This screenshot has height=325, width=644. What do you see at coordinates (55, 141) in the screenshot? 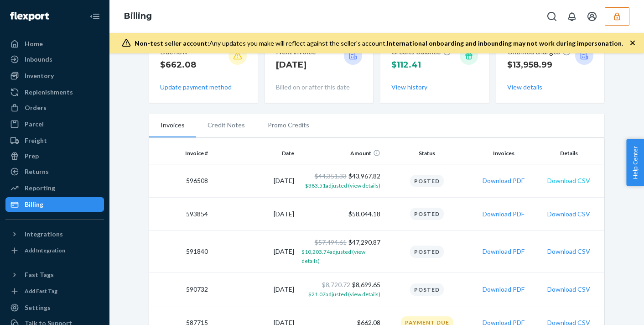
I see `a: Freight` at bounding box center [55, 141].